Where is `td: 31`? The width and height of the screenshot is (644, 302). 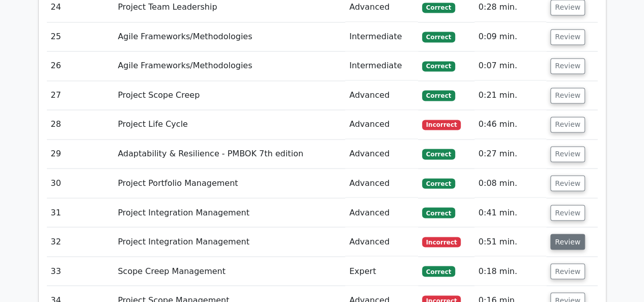 td: 31 is located at coordinates (81, 212).